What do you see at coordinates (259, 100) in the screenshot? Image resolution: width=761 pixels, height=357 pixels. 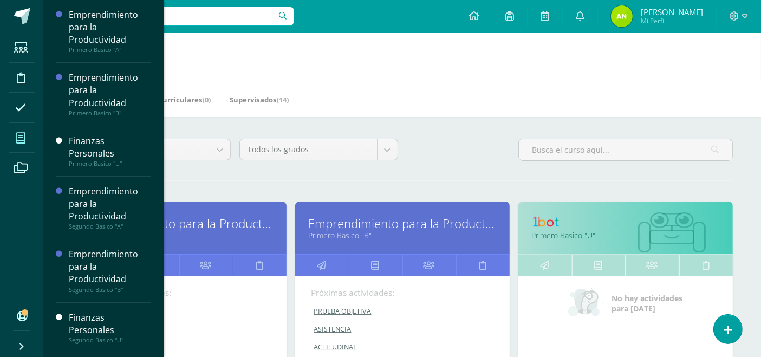 I see `a: Supervisados(14)` at bounding box center [259, 100].